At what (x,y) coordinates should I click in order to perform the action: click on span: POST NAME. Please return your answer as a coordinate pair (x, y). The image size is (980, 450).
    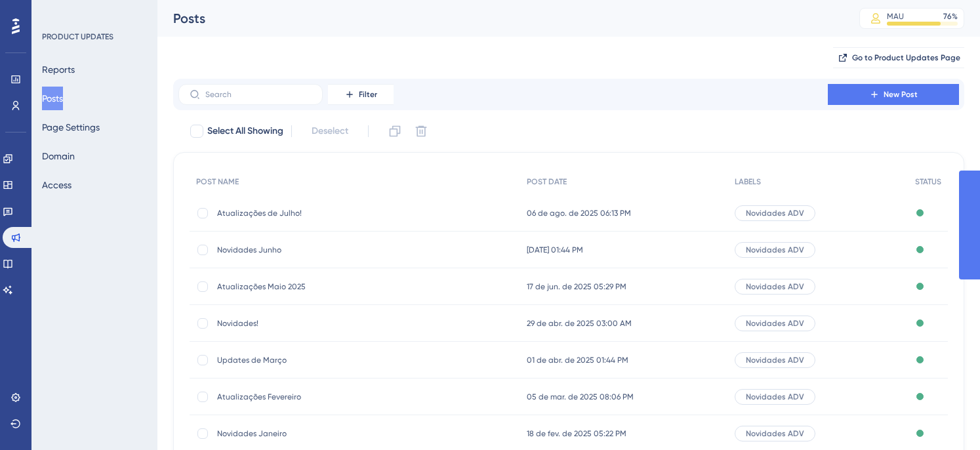
    Looking at the image, I should click on (217, 182).